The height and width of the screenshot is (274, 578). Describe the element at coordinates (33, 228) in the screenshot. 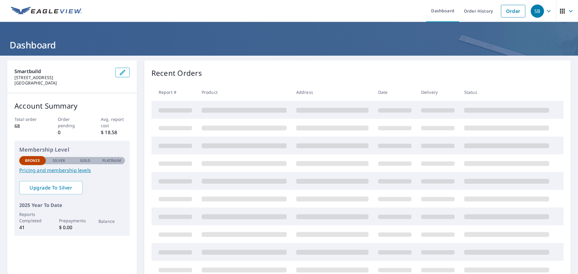

I see `p: 41` at that location.